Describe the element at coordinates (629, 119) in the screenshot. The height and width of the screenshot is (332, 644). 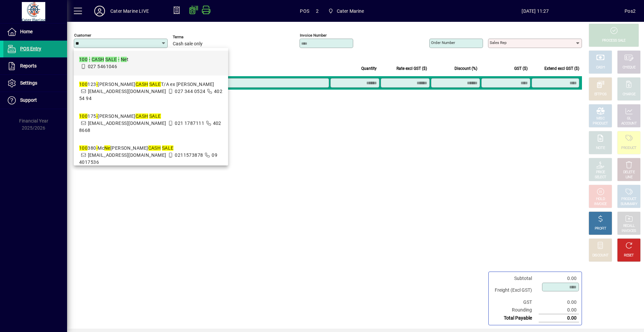
I see `div: GL` at that location.